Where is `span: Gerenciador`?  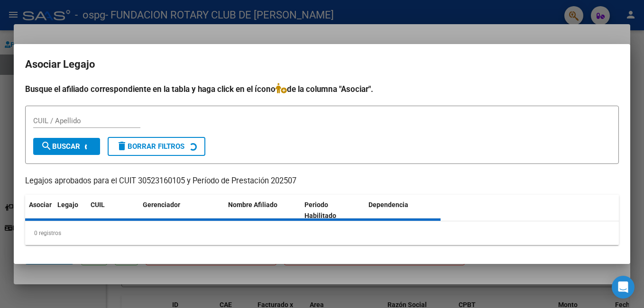 span: Gerenciador is located at coordinates (161, 205).